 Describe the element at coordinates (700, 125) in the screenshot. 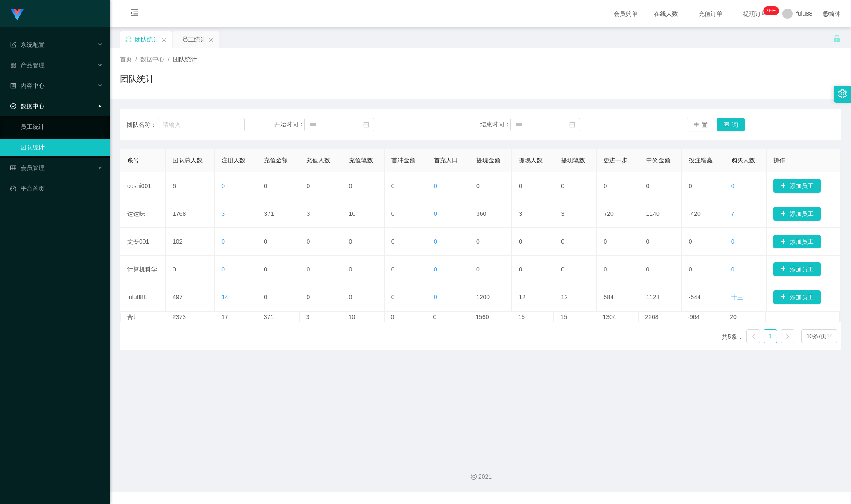

I see `button: 重置` at that location.